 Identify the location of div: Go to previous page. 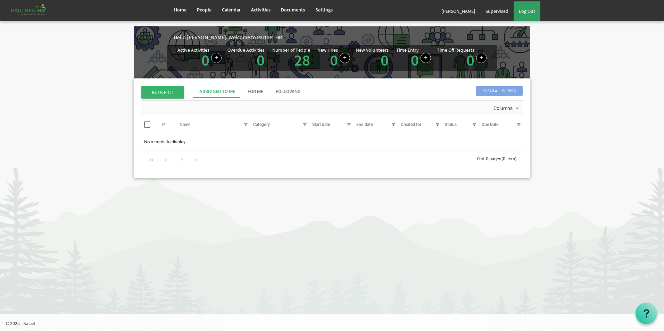
(165, 159).